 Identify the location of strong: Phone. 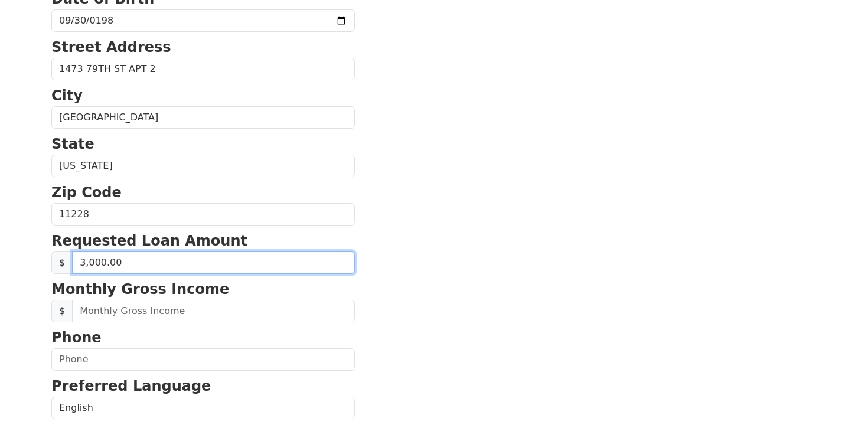
(76, 337).